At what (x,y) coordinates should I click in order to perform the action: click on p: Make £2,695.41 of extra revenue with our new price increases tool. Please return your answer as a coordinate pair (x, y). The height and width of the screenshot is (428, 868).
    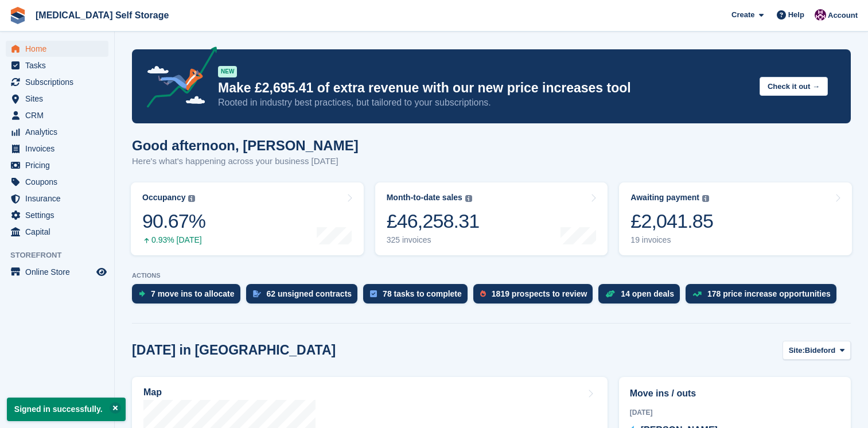
    Looking at the image, I should click on (484, 87).